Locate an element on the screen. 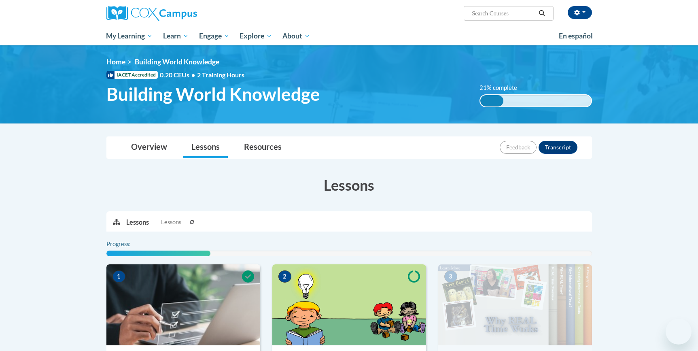 Image resolution: width=698 pixels, height=351 pixels. img: Cox Campus is located at coordinates (152, 13).